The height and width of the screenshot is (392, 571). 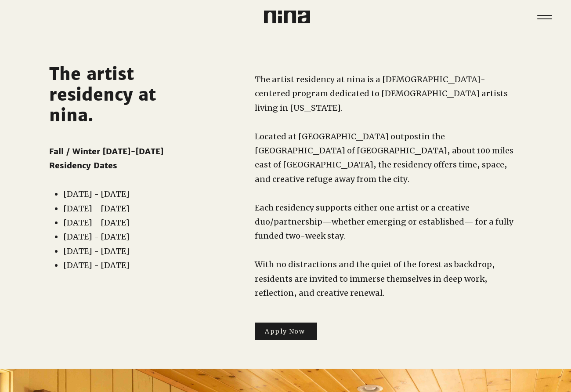 I want to click on span: Apply Now, so click(x=285, y=331).